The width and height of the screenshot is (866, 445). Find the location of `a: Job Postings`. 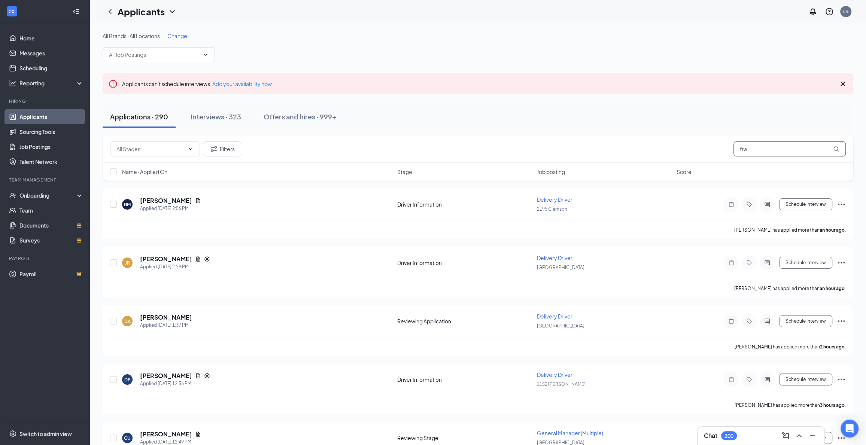

a: Job Postings is located at coordinates (51, 147).